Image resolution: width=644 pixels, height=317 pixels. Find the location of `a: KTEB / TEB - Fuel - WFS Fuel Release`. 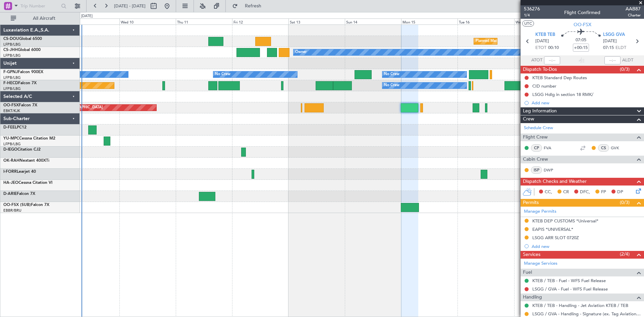

a: KTEB / TEB - Fuel - WFS Fuel Release is located at coordinates (569, 281).